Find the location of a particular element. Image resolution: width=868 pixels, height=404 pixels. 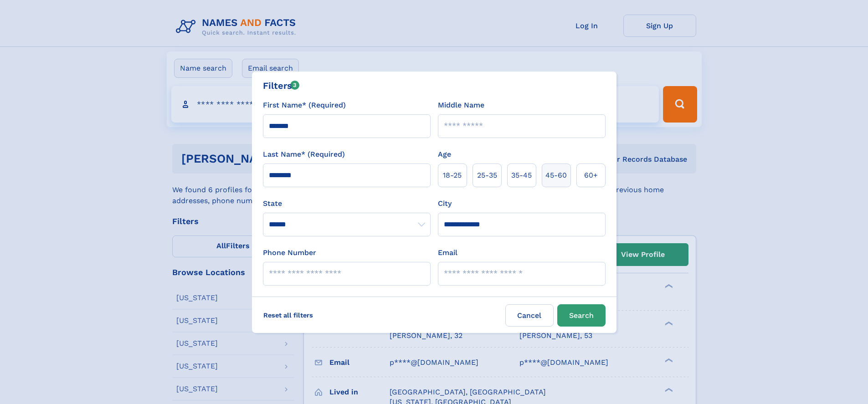

span: 35‑45 is located at coordinates (521, 175).